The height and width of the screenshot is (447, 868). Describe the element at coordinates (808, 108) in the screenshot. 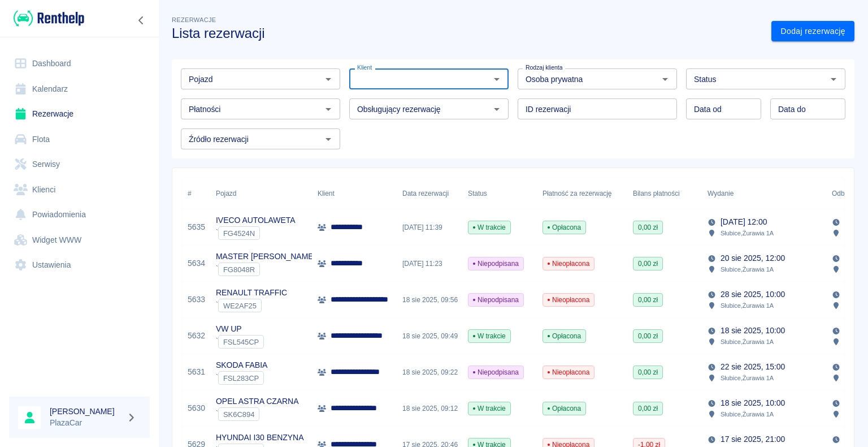

I see `input: DD.MM.YYYY` at that location.